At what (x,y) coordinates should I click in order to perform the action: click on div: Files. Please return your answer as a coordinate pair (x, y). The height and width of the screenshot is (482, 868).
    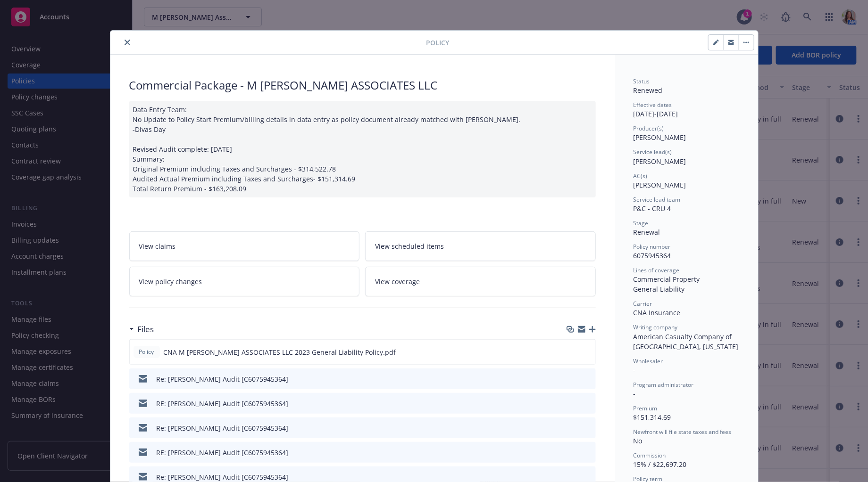
    Looking at the image, I should click on (142, 329).